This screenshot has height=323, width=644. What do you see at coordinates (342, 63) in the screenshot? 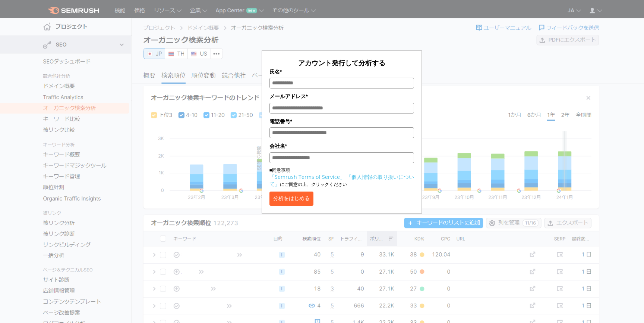
I see `span: アカウント発行して分析する` at bounding box center [342, 63].